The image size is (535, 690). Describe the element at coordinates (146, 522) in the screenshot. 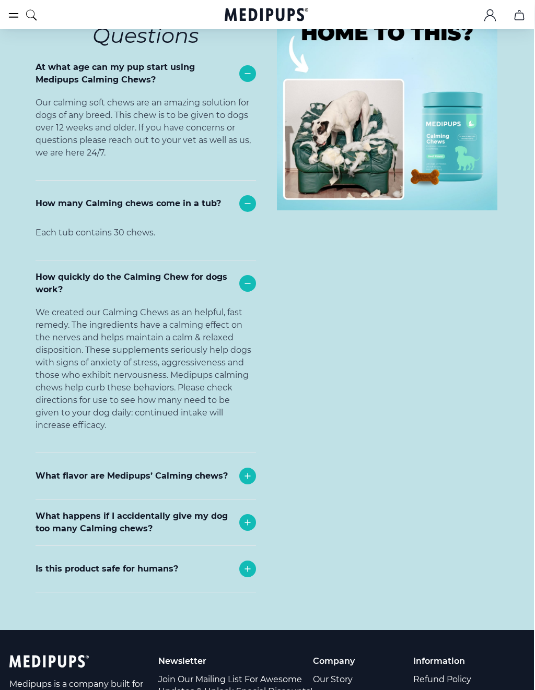

I see `div: Beef Flavored: Our chews will leave your pup begging for MORE!` at that location.